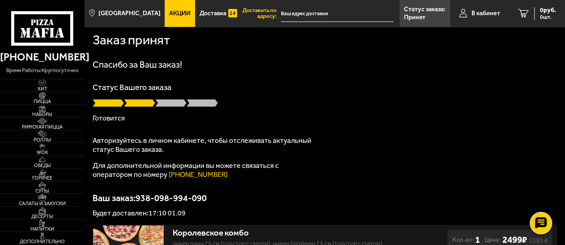 The image size is (565, 245). What do you see at coordinates (325, 64) in the screenshot?
I see `h1: Спасибо за Ваш заказ!` at bounding box center [325, 64].